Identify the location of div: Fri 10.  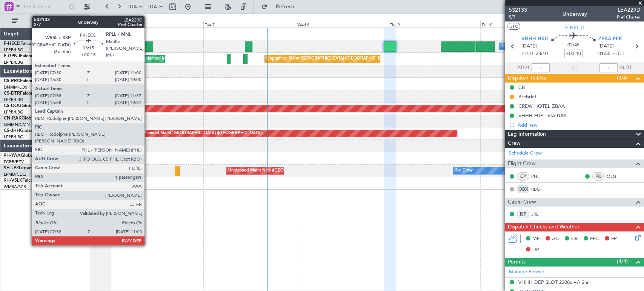
(526, 24).